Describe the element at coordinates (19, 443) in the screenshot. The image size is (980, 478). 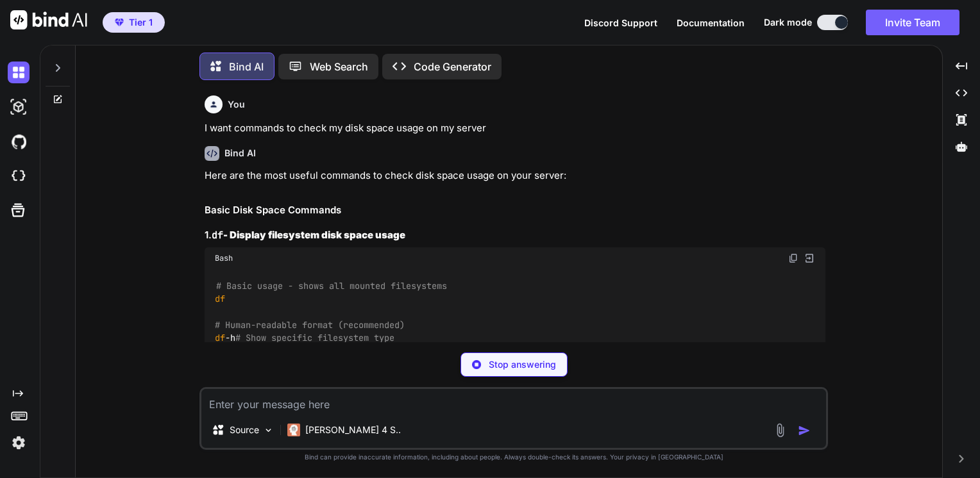
I see `img: settings` at that location.